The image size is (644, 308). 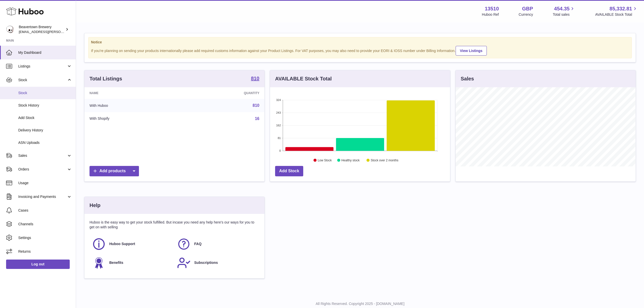 What do you see at coordinates (133, 119) in the screenshot?
I see `td: With Shopify` at bounding box center [133, 119].